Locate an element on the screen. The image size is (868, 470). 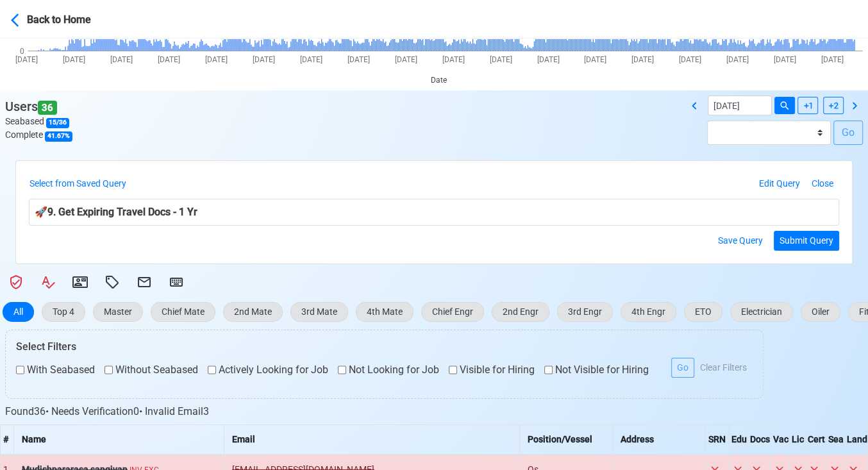
button: Electrician is located at coordinates (761, 311).